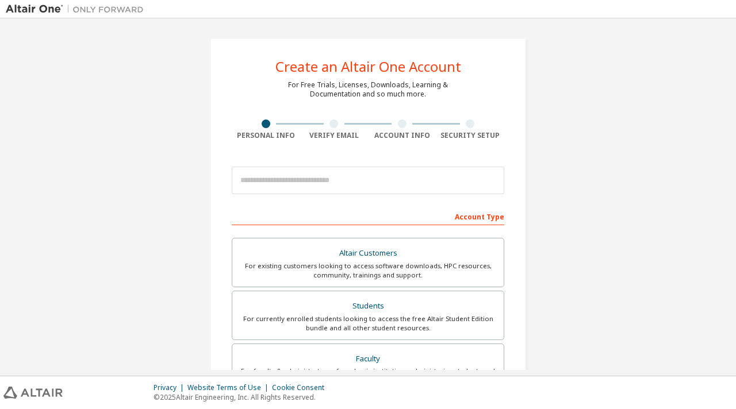 The image size is (736, 409). Describe the element at coordinates (78, 9) in the screenshot. I see `img: Altair One` at that location.